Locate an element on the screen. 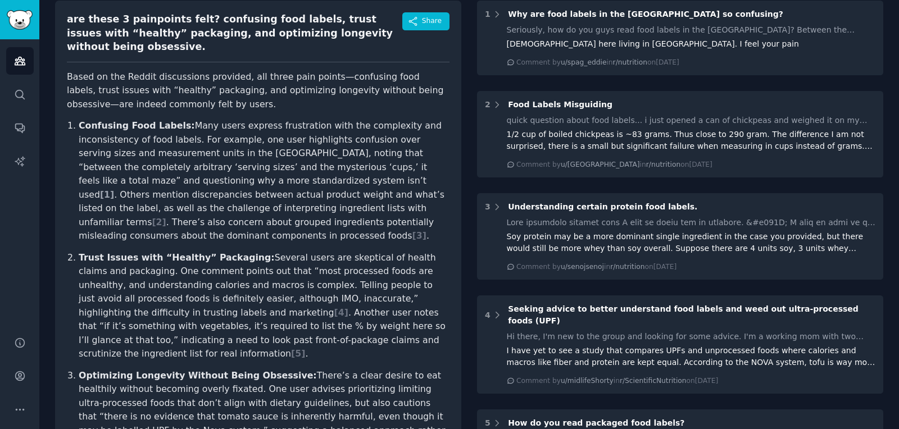  img: GummySearch logo is located at coordinates (20, 20).